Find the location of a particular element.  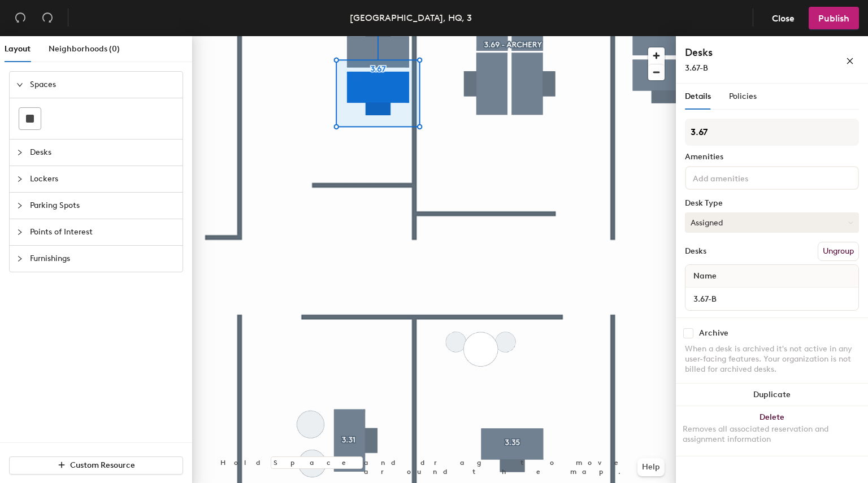

span: Custom Resource is located at coordinates (102, 465).